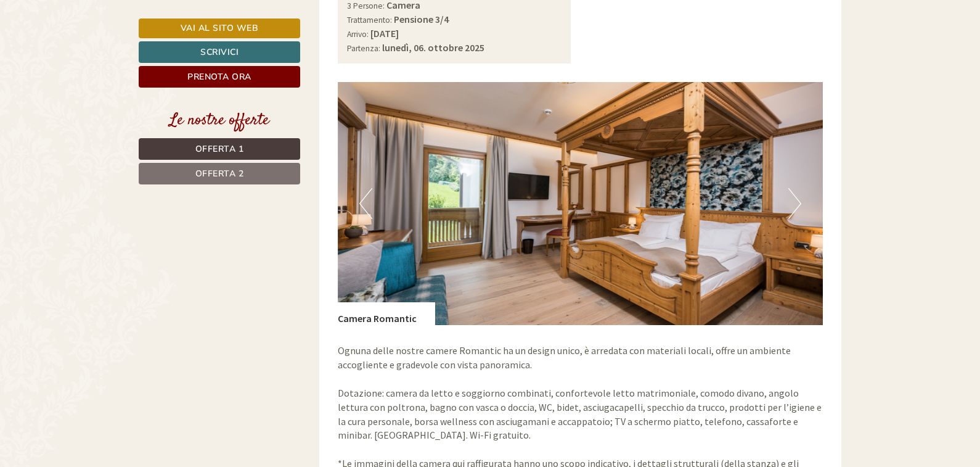  What do you see at coordinates (794, 204) in the screenshot?
I see `button: Next` at bounding box center [794, 204].